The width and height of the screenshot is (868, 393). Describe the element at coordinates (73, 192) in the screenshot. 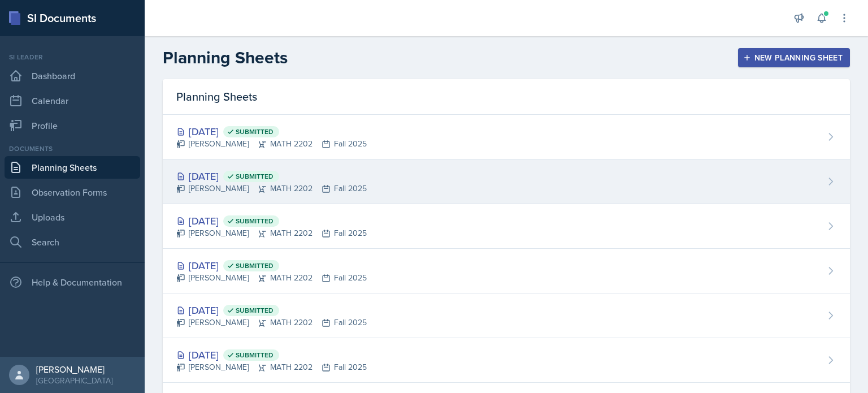

I see `a: Observation Forms` at that location.